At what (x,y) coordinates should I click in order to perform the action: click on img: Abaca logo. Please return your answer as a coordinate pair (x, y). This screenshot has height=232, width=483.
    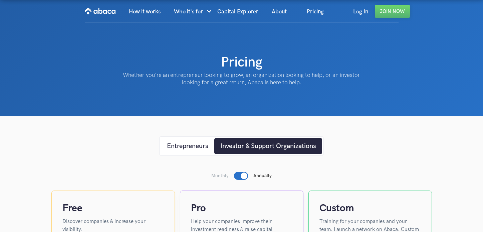
    Looking at the image, I should click on (100, 11).